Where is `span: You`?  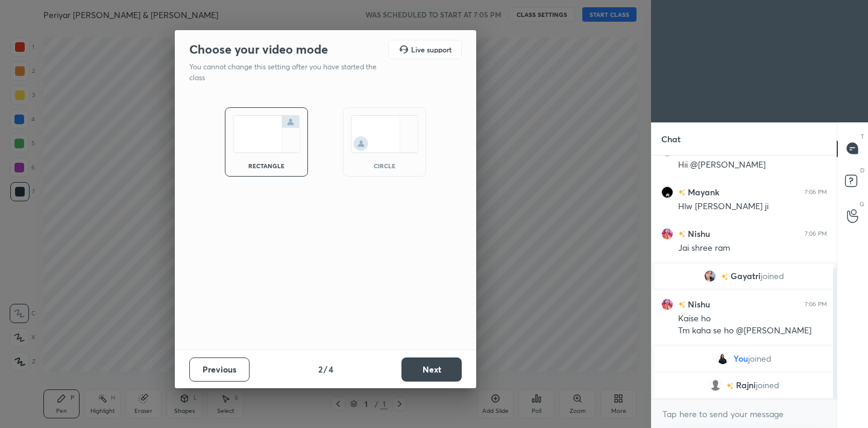 span: You is located at coordinates (741, 359).